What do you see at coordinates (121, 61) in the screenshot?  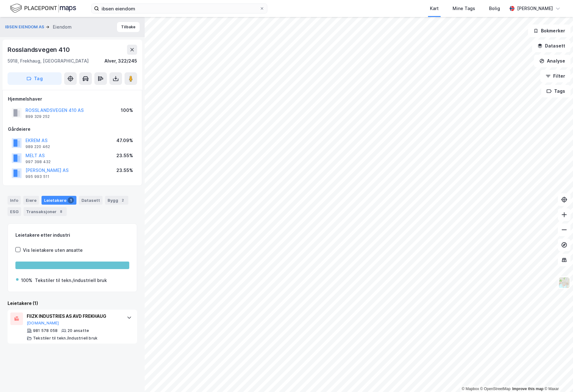 I see `div: Alver, 322/245` at bounding box center [121, 61].